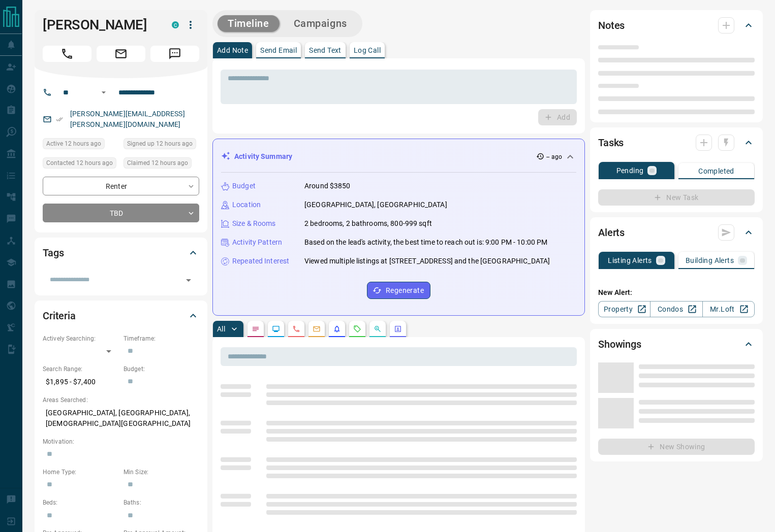 This screenshot has width=775, height=532. What do you see at coordinates (121, 441) in the screenshot?
I see `p: Motivation:` at bounding box center [121, 441].